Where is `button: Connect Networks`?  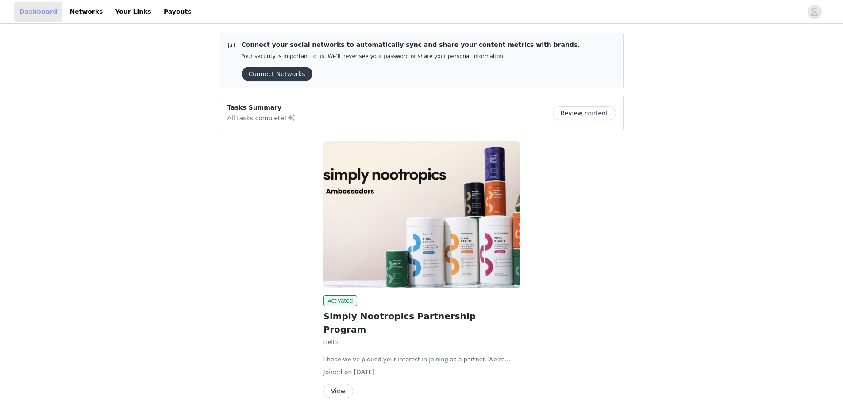 button: Connect Networks is located at coordinates (277, 74).